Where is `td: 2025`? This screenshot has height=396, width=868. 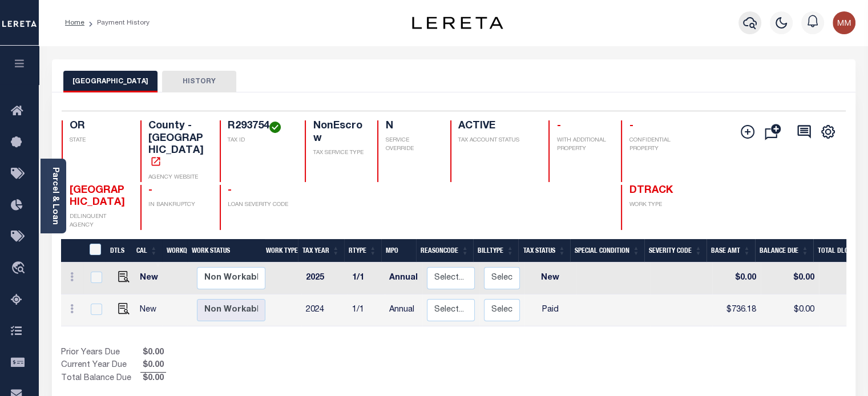 td: 2025 is located at coordinates (324, 278).